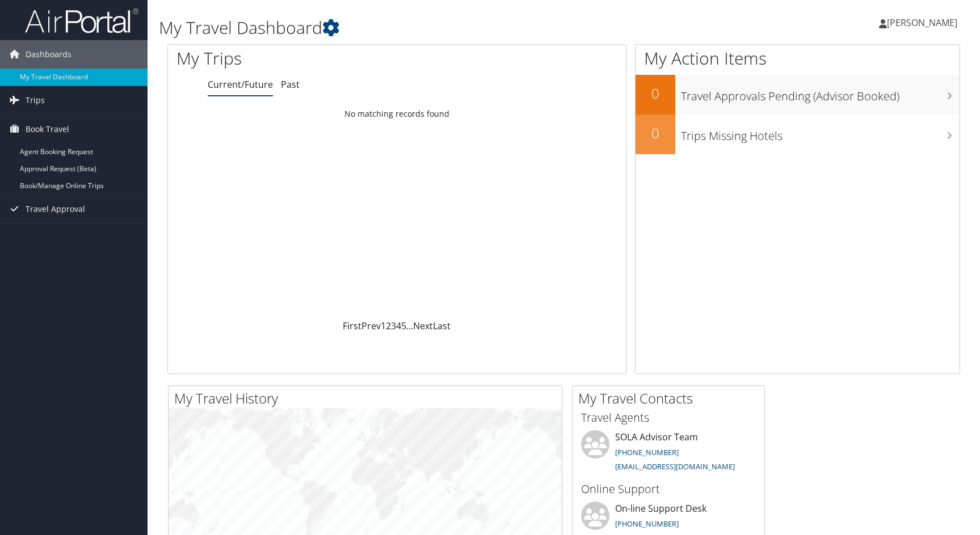 The width and height of the screenshot is (980, 535). What do you see at coordinates (368, 399) in the screenshot?
I see `h2: My Travel History` at bounding box center [368, 399].